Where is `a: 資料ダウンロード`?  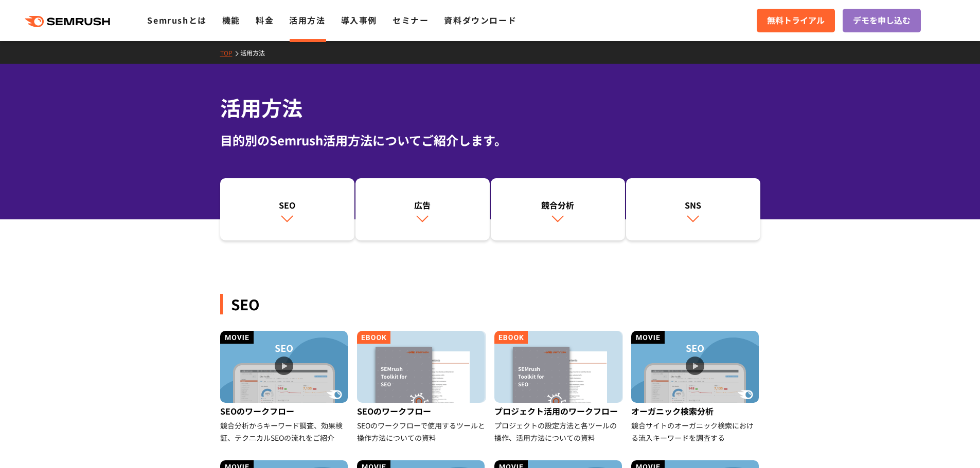 a: 資料ダウンロード is located at coordinates (480, 20).